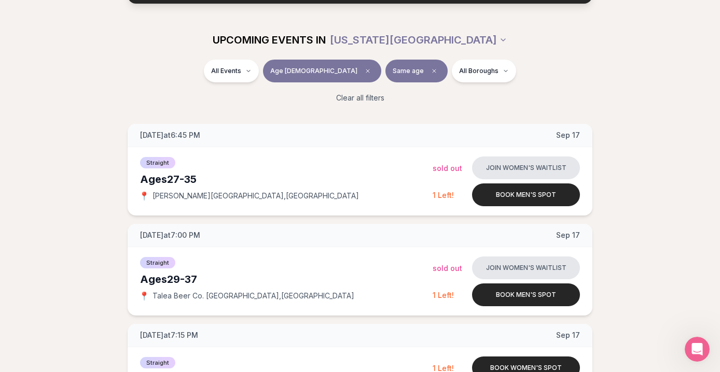  Describe the element at coordinates (286, 179) in the screenshot. I see `div: Ages 27-35` at that location.